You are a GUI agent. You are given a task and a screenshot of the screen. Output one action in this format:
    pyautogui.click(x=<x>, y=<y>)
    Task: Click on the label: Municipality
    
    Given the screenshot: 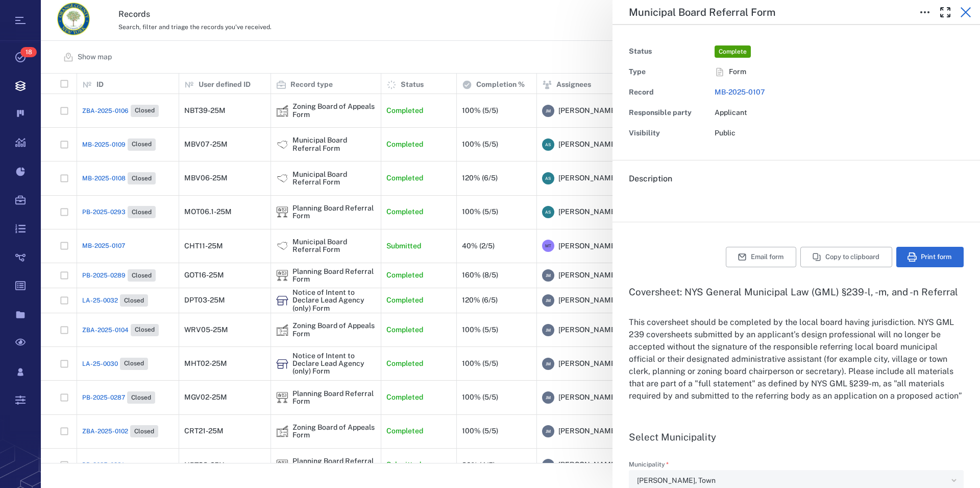 What is the action you would take?
    pyautogui.click(x=796, y=465)
    